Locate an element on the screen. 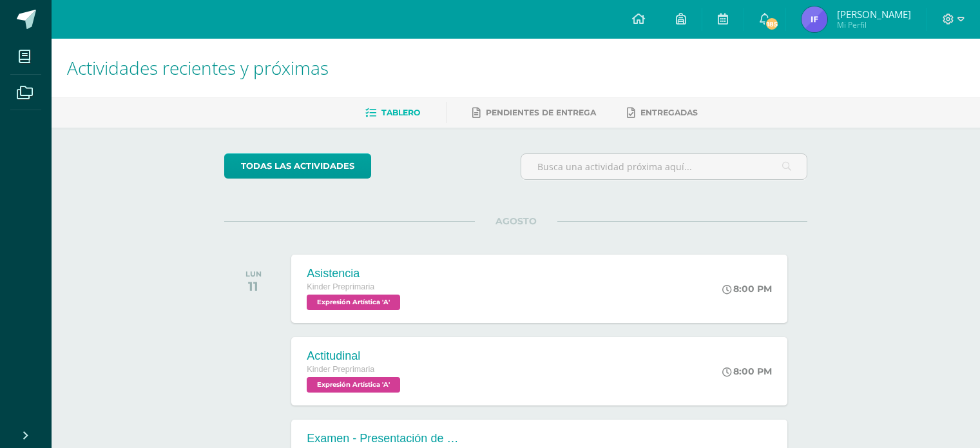  img: 0f85ece97ff9286594c4eebba6104ab3.png is located at coordinates (815, 20).